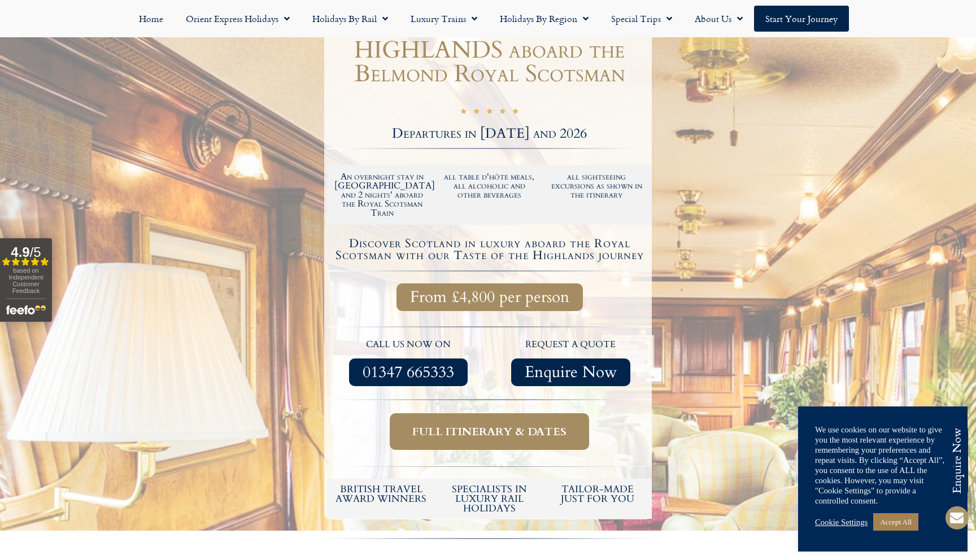  Describe the element at coordinates (489, 185) in the screenshot. I see `h2: all table d'hôte meals, all alcoholic and other beverages` at that location.